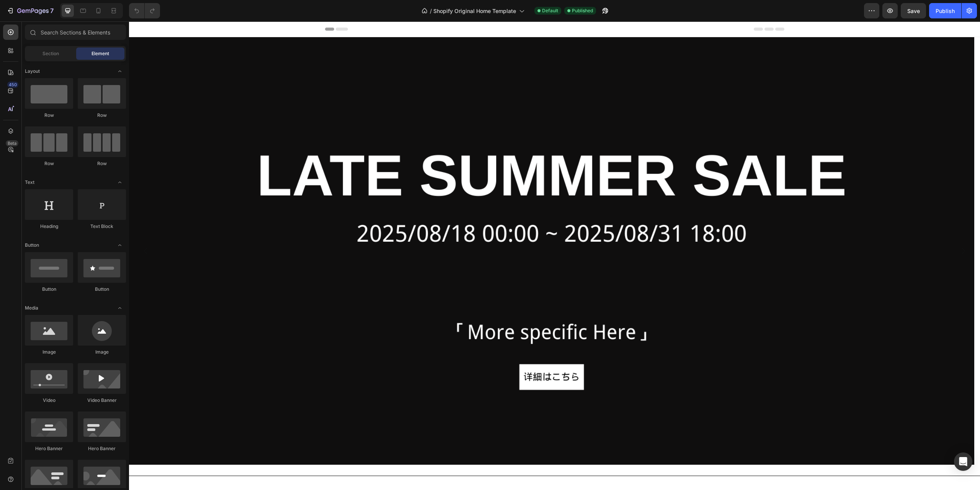 This screenshot has width=980, height=490. Describe the element at coordinates (13, 85) in the screenshot. I see `div: 450` at that location.